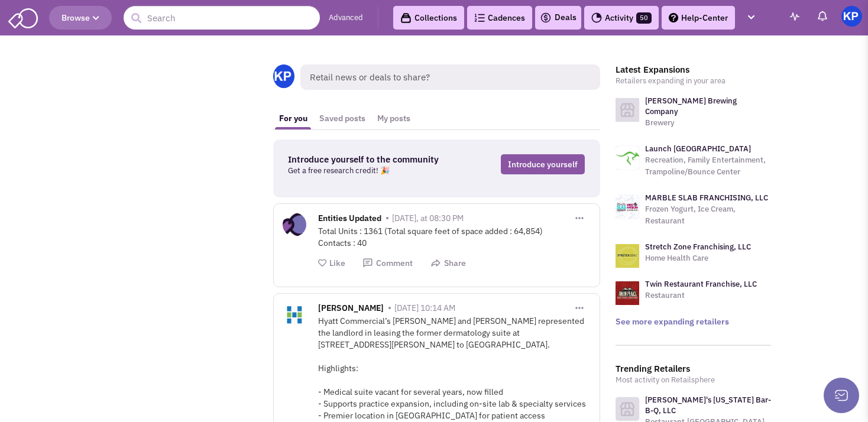 Image resolution: width=868 pixels, height=422 pixels. Describe the element at coordinates (546, 18) in the screenshot. I see `img: icon-deals.svg` at that location.